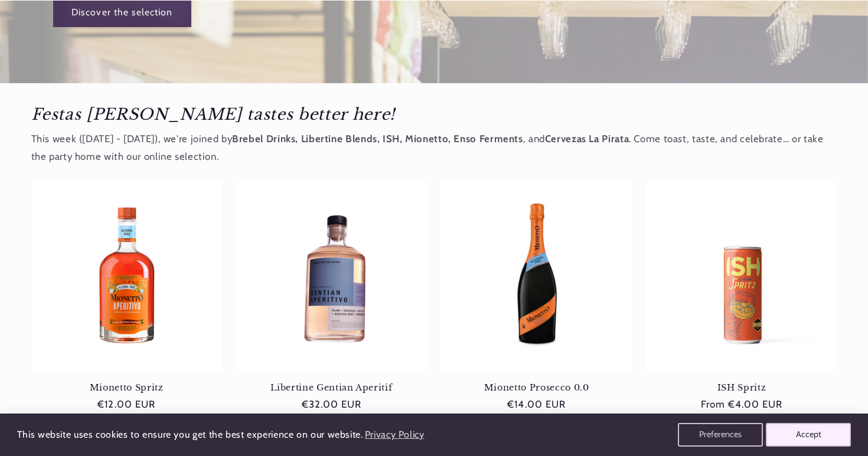 This screenshot has width=868, height=456. I want to click on a: ISH Spritz, so click(741, 388).